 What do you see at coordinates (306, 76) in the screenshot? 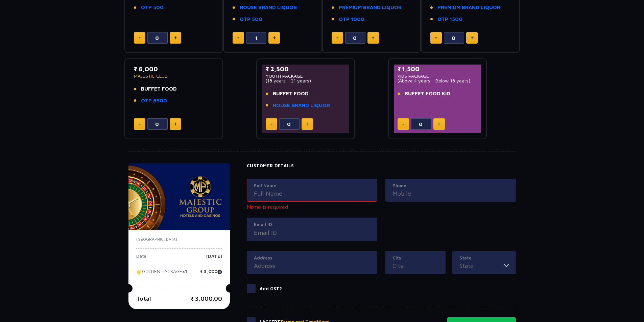
I see `p: YOUTH PACKAGE` at bounding box center [306, 76].